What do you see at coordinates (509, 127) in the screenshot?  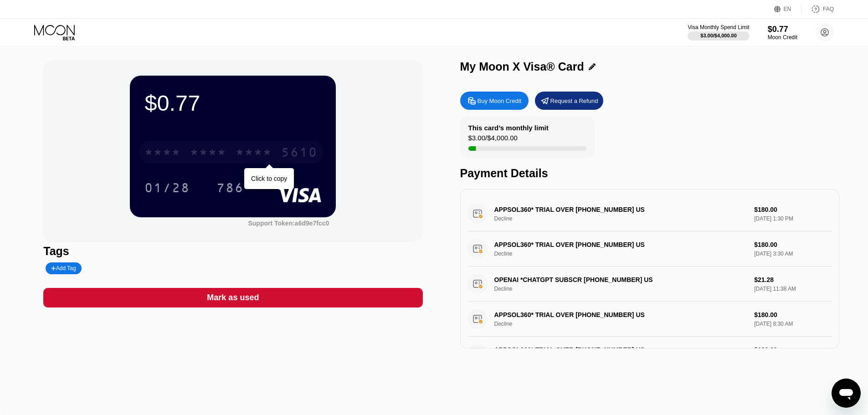 I see `div: This card’s monthly limit` at bounding box center [509, 127].